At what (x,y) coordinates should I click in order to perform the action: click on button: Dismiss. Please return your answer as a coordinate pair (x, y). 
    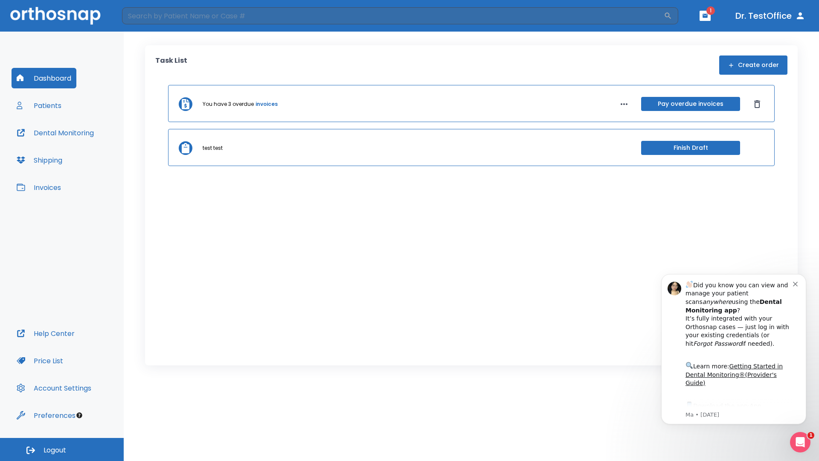
    Looking at the image, I should click on (757, 104).